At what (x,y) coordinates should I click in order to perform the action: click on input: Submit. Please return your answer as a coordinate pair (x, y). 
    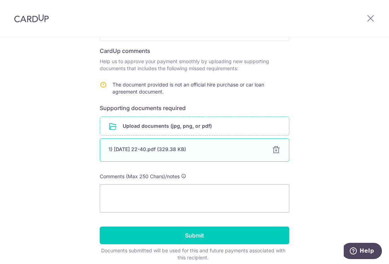
    Looking at the image, I should click on (194, 236).